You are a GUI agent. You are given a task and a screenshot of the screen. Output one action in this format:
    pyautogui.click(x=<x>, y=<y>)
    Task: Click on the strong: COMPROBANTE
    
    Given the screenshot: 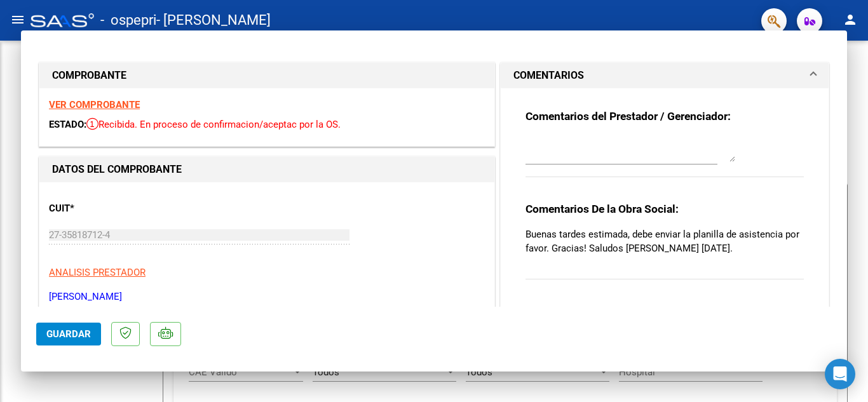 What is the action you would take?
    pyautogui.click(x=89, y=75)
    